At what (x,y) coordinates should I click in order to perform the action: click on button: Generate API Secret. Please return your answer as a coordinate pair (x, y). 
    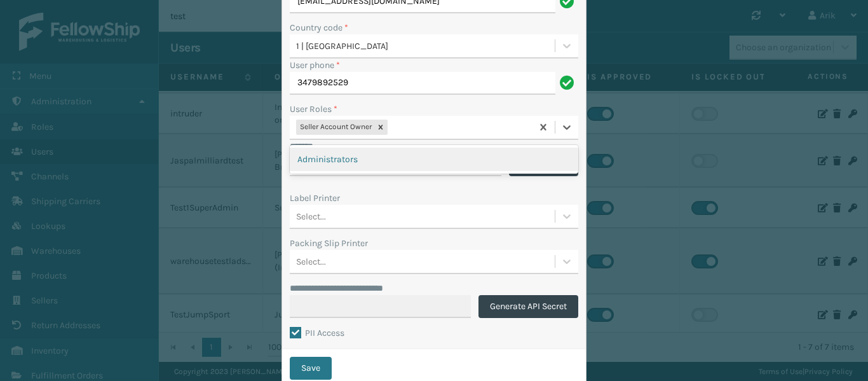
    Looking at the image, I should click on (528, 306).